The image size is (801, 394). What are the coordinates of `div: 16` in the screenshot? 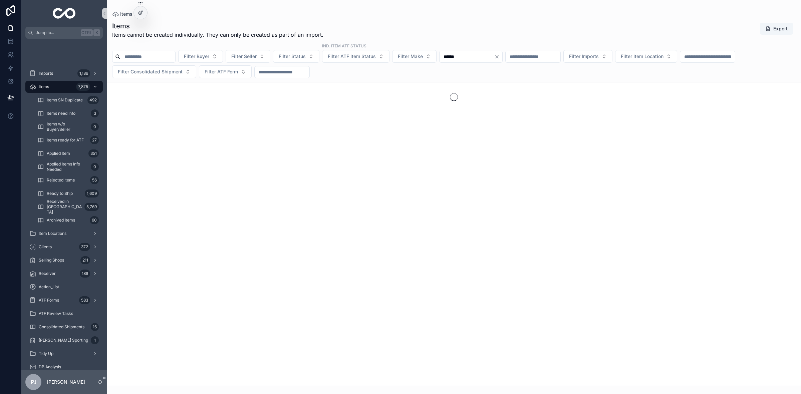 It's located at (95, 327).